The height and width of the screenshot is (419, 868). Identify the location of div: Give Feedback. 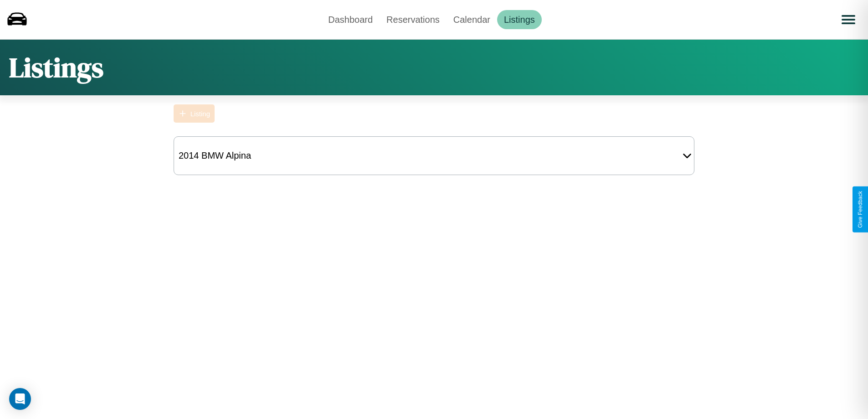
(860, 209).